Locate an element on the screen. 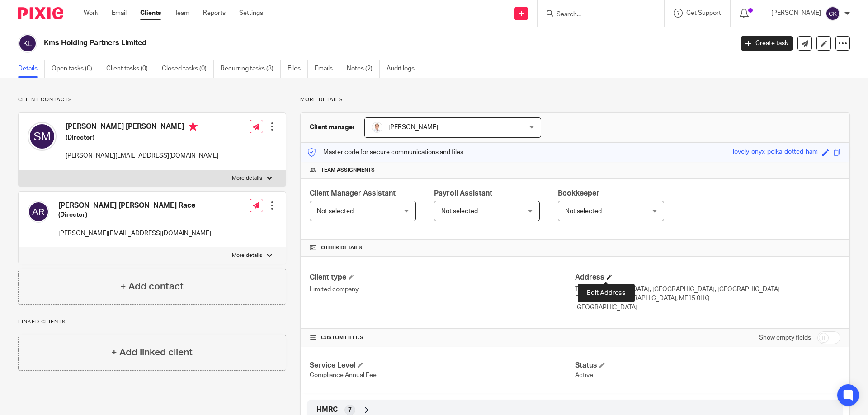 This screenshot has height=415, width=868. span: Team assignments is located at coordinates (348, 171).